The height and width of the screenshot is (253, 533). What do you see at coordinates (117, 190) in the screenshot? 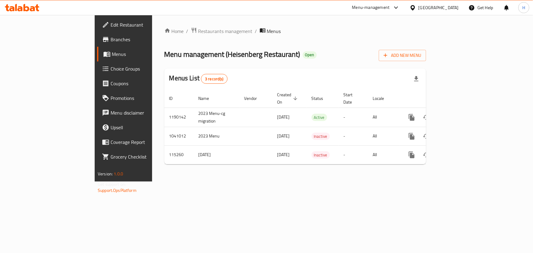
I see `a: Support.OpsPlatform` at bounding box center [117, 190].